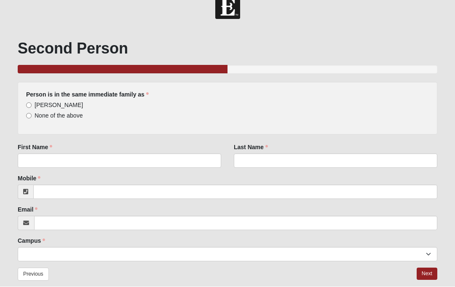 Image resolution: width=455 pixels, height=287 pixels. What do you see at coordinates (227, 48) in the screenshot?
I see `h1: Second Person` at bounding box center [227, 48].